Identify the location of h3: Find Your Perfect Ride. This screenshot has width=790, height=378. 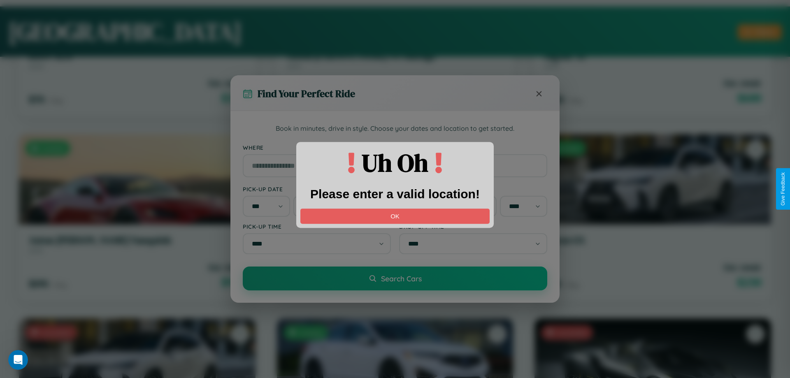
(306, 93).